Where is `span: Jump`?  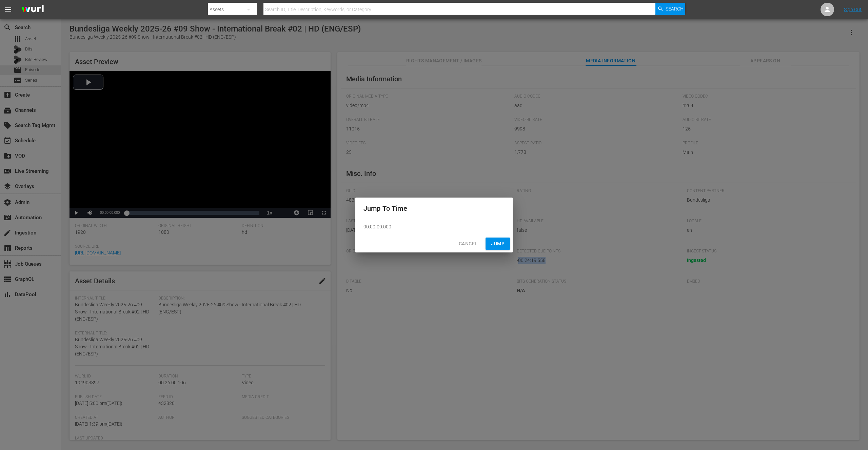 span: Jump is located at coordinates (498, 243).